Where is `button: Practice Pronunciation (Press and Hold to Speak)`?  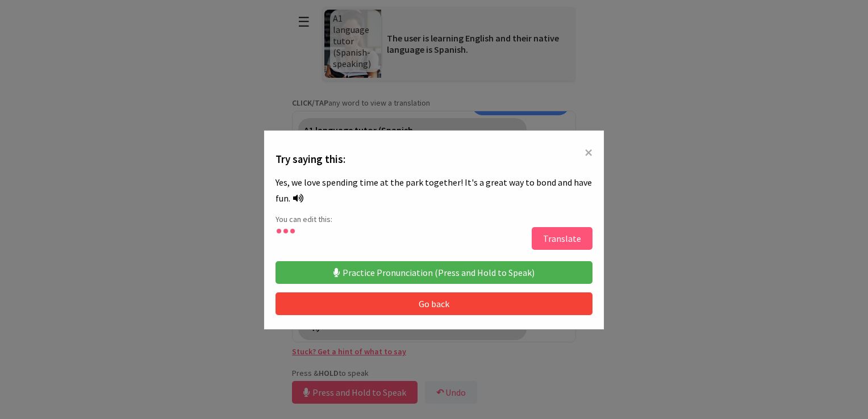 button: Practice Pronunciation (Press and Hold to Speak) is located at coordinates (434, 273).